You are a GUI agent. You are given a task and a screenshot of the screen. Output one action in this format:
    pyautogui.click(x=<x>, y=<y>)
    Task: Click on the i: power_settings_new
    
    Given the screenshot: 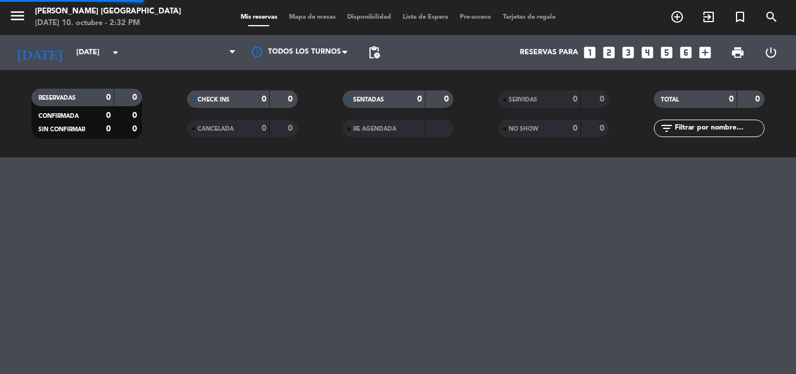 What is the action you would take?
    pyautogui.click(x=771, y=52)
    